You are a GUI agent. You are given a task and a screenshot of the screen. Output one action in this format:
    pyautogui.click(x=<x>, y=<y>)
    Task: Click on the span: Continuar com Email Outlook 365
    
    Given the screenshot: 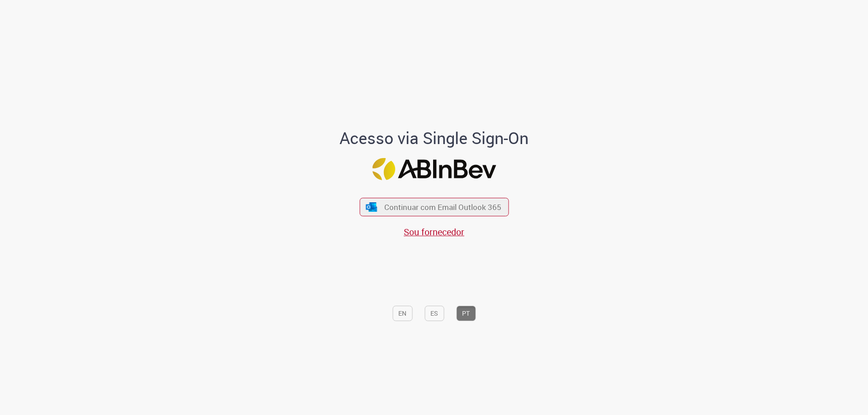 What is the action you would take?
    pyautogui.click(x=442, y=207)
    